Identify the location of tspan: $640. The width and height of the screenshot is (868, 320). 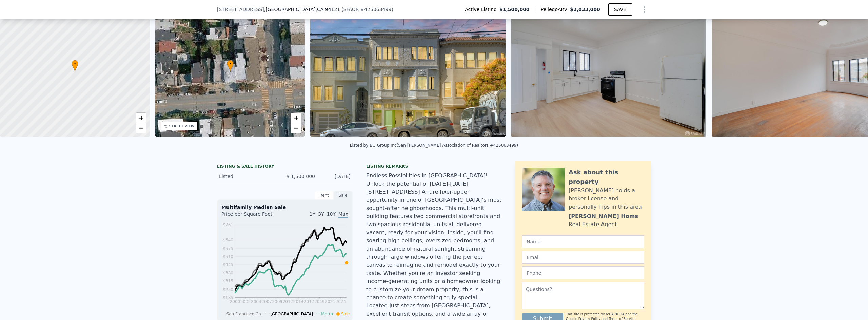
(228, 240).